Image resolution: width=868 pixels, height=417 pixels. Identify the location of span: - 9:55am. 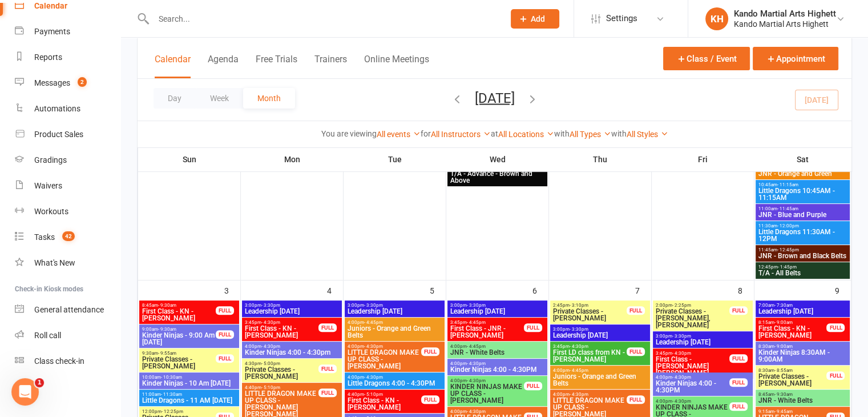
(167, 353).